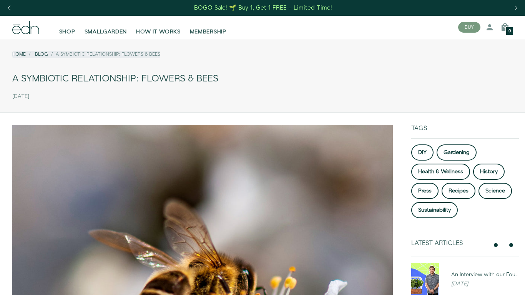  What do you see at coordinates (469, 27) in the screenshot?
I see `button: BUY` at bounding box center [469, 27].